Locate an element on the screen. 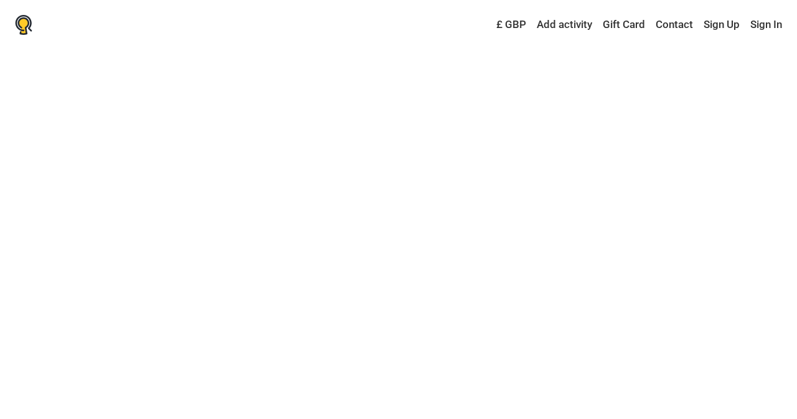  a: £ GBP is located at coordinates (511, 25).